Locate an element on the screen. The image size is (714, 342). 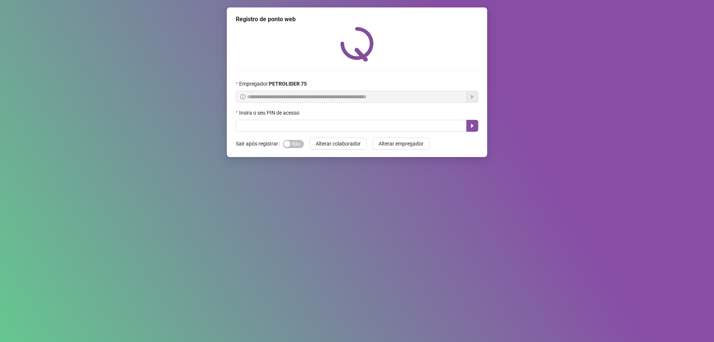
div: Registro de ponto web is located at coordinates (357, 19).